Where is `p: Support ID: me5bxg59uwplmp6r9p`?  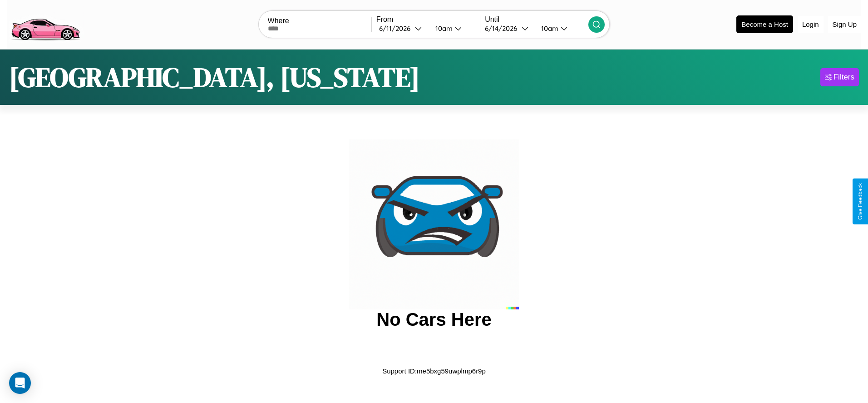
p: Support ID: me5bxg59uwplmp6r9p is located at coordinates (434, 370).